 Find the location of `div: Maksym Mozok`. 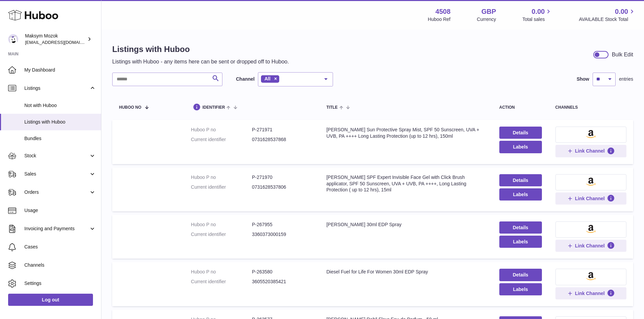

div: Maksym Mozok is located at coordinates (55, 39).